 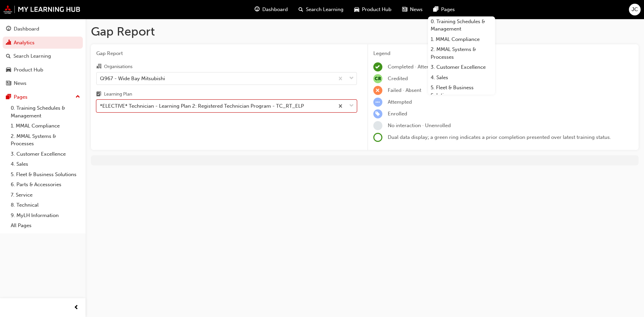 I want to click on span: learningplan-icon, so click(x=99, y=95).